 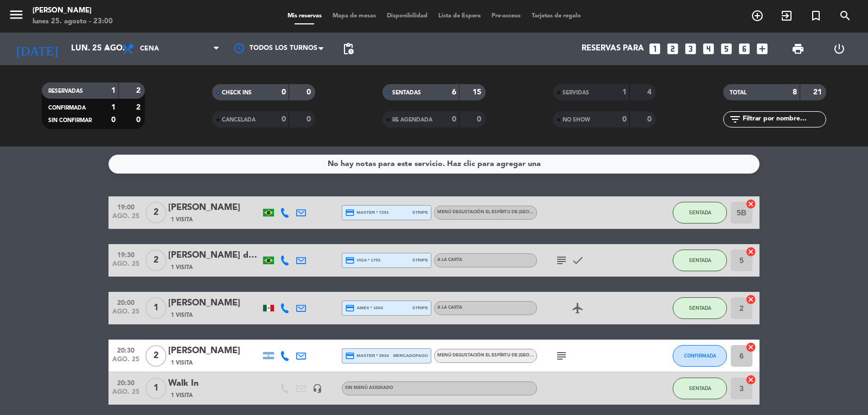 I want to click on i: arrow_drop_down, so click(x=108, y=49).